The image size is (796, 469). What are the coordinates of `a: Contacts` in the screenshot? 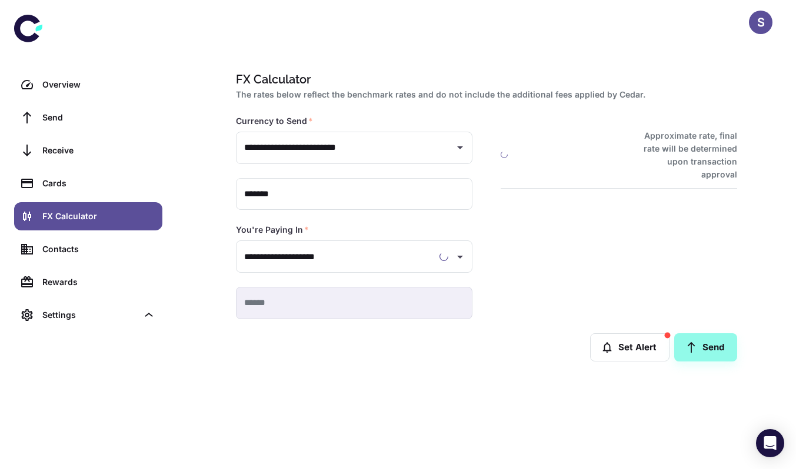 It's located at (88, 249).